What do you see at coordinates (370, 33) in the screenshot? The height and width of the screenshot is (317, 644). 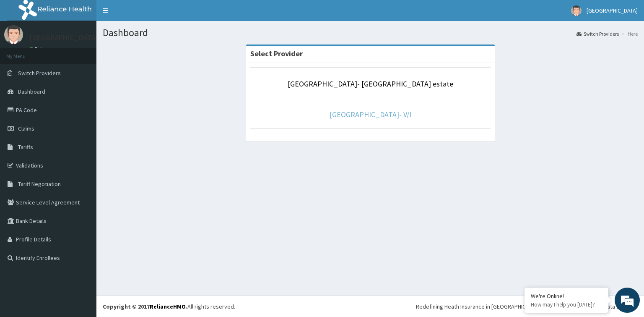 I see `h1: Dashboard` at bounding box center [370, 33].